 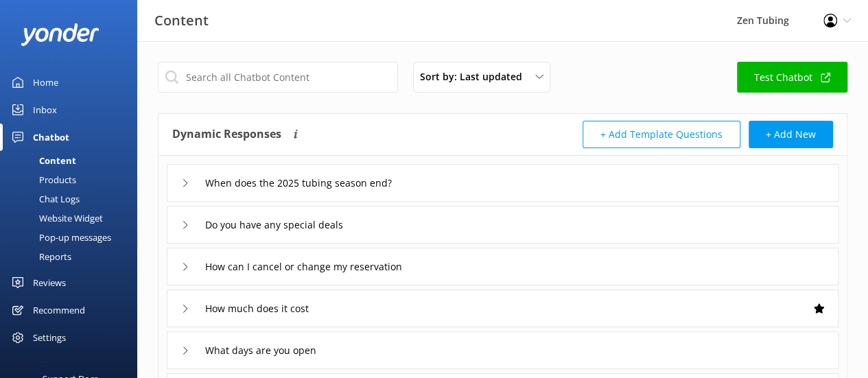 What do you see at coordinates (790, 134) in the screenshot?
I see `button: + Add New` at bounding box center [790, 134].